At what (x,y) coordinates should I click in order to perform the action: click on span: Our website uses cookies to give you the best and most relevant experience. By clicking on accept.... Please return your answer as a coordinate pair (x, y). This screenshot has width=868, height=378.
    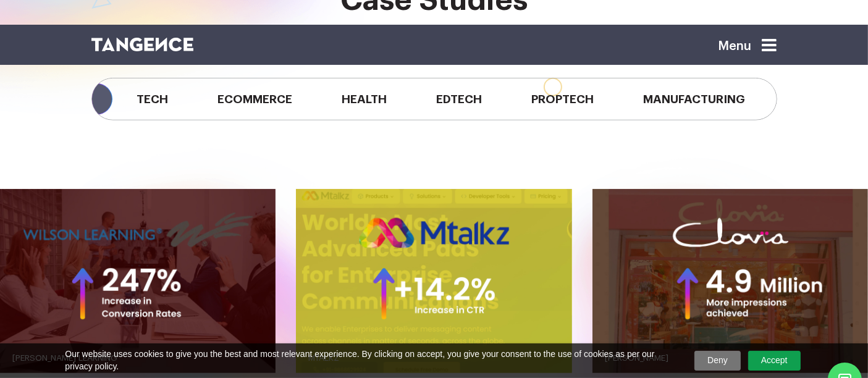
    Looking at the image, I should click on (371, 360).